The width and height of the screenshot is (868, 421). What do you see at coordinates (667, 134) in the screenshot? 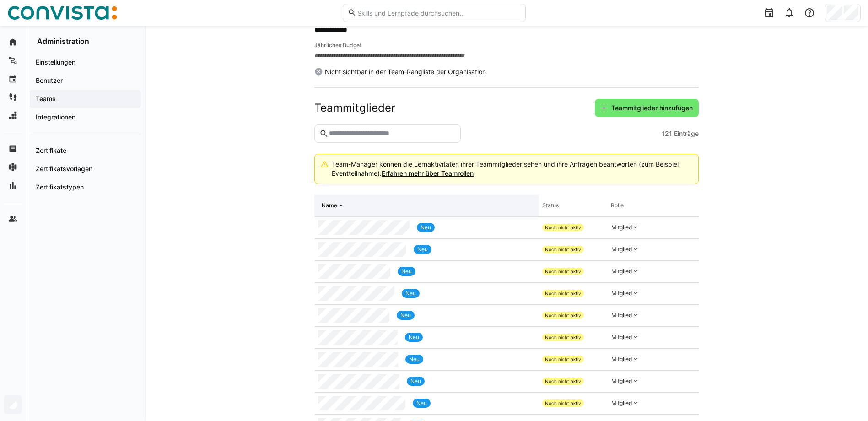
I see `span: 121` at bounding box center [667, 134].